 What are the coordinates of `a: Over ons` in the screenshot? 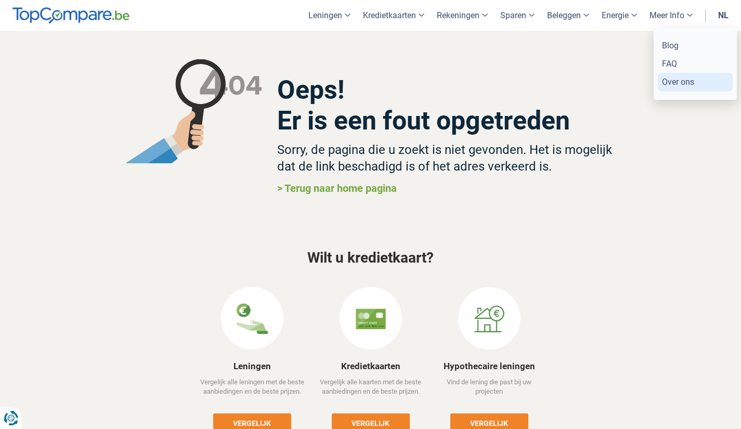 It's located at (695, 82).